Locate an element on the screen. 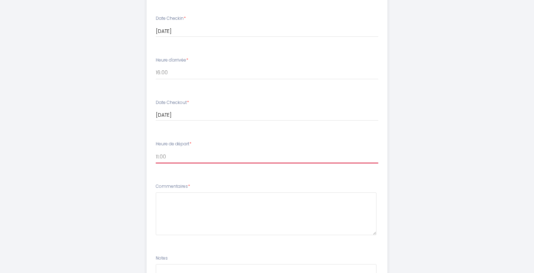 This screenshot has height=273, width=534. label: Date Checkout is located at coordinates (172, 102).